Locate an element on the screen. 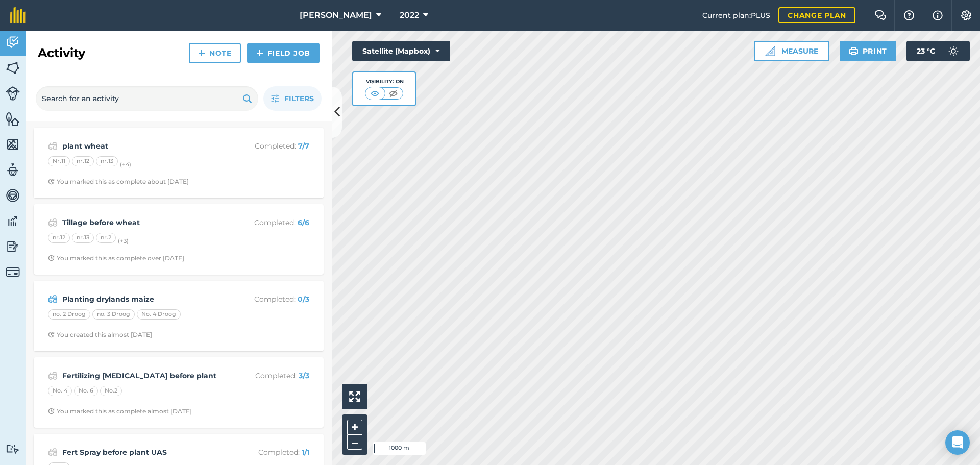 This screenshot has height=465, width=980. small: (+ 3 ) is located at coordinates (123, 241).